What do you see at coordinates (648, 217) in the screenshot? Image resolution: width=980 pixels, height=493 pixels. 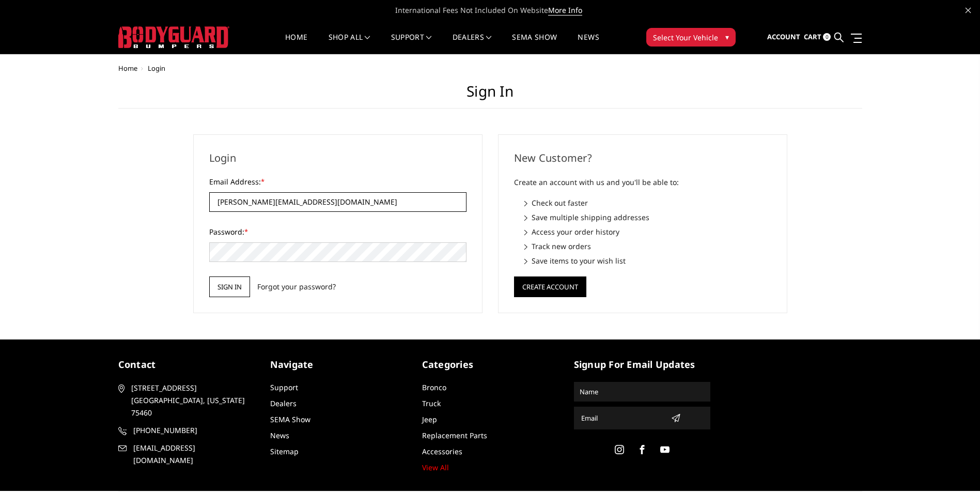 I see `li: Save multiple shipping addresses` at bounding box center [648, 217].